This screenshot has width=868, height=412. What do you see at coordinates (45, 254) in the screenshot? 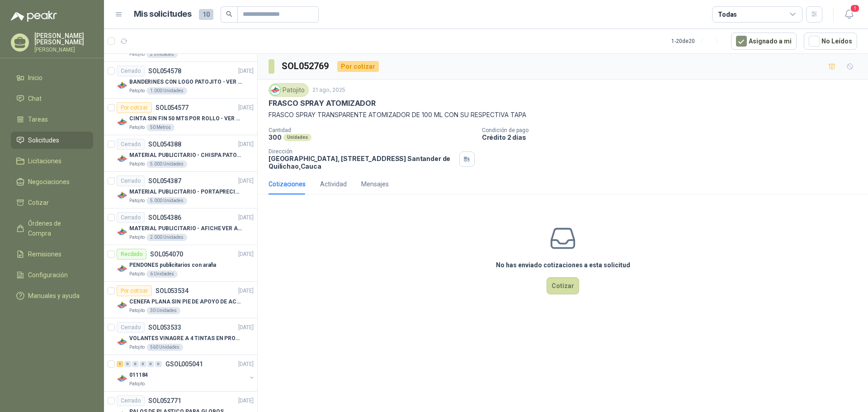
I see `span: Remisiones` at bounding box center [45, 254].